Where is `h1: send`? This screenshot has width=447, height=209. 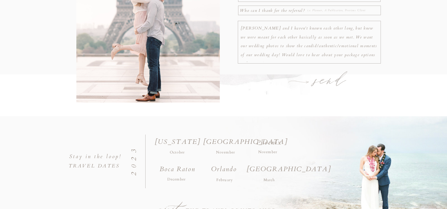 h1: send is located at coordinates (330, 81).